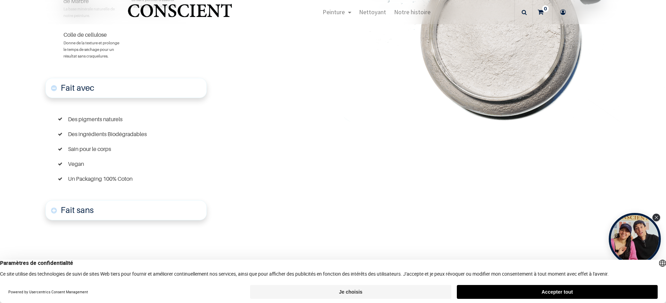 Image resolution: width=666 pixels, height=303 pixels. Describe the element at coordinates (91, 50) in the screenshot. I see `font: Donne de la texture et prolonge le temps de séchage pour un résultat sans craquelures.` at that location.